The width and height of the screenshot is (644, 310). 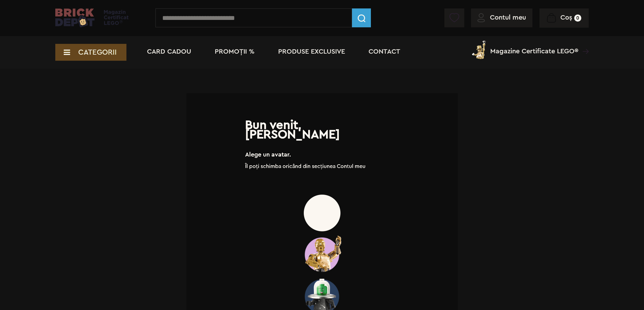 I want to click on p: Alege un avatar., so click(x=322, y=155).